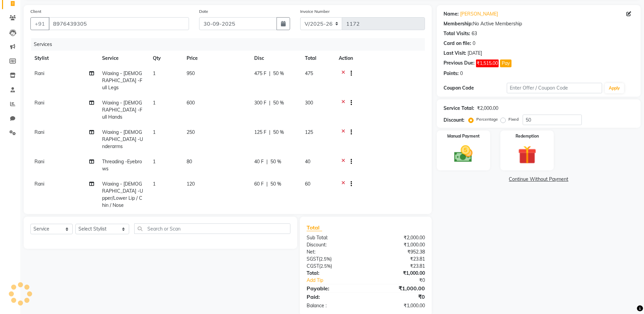 This screenshot has height=314, width=644. What do you see at coordinates (309, 73) in the screenshot?
I see `span: 475` at bounding box center [309, 73].